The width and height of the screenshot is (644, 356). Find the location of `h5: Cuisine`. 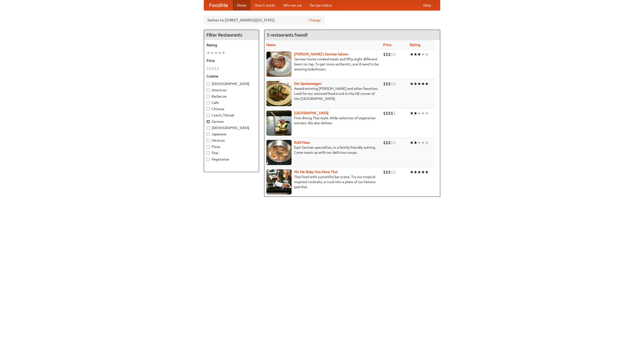

h5: Cuisine is located at coordinates (232, 76).